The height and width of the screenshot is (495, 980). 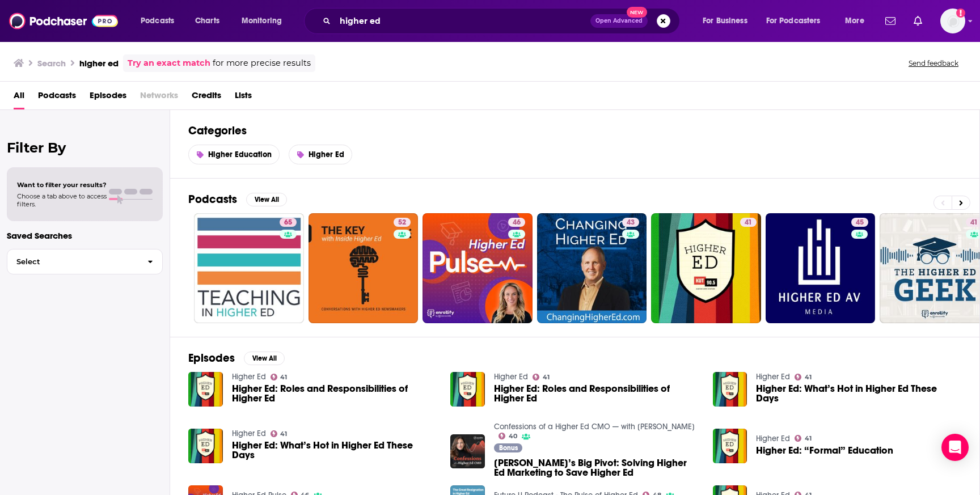 What do you see at coordinates (62, 185) in the screenshot?
I see `span: Want to filter your results?` at bounding box center [62, 185].